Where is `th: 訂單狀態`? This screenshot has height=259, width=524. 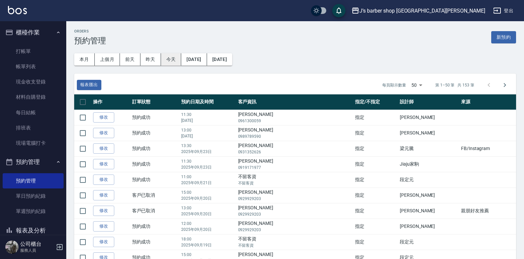
th: 訂單狀態 is located at coordinates (155, 102).